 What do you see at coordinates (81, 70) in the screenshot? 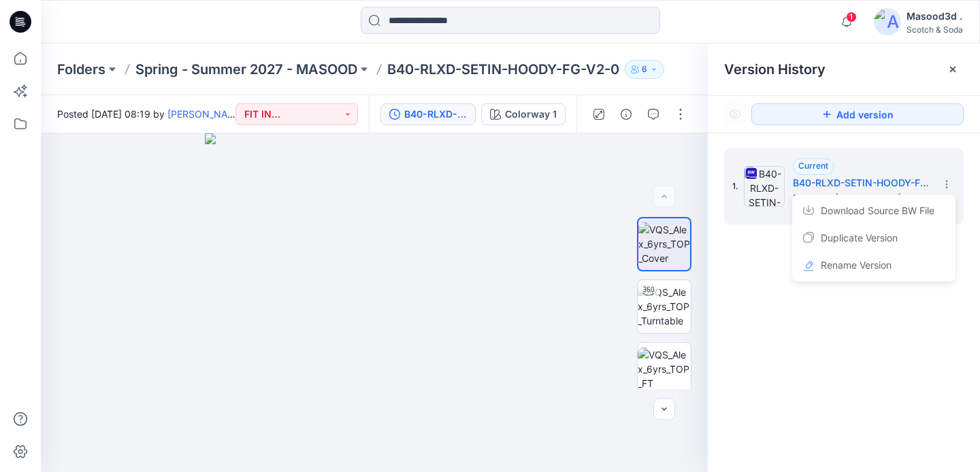
I see `p: Folders` at bounding box center [81, 70].